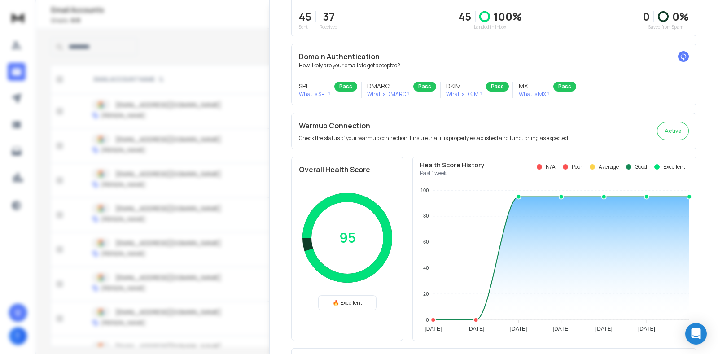 The height and width of the screenshot is (354, 718). Describe the element at coordinates (424, 190) in the screenshot. I see `tspan: 100` at that location.